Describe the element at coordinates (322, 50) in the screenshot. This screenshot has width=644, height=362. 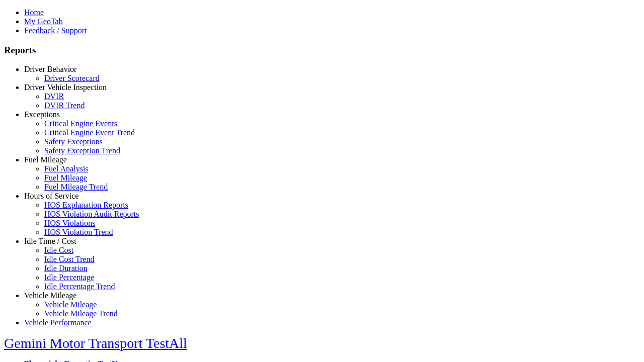
I see `h3: Reports` at that location.